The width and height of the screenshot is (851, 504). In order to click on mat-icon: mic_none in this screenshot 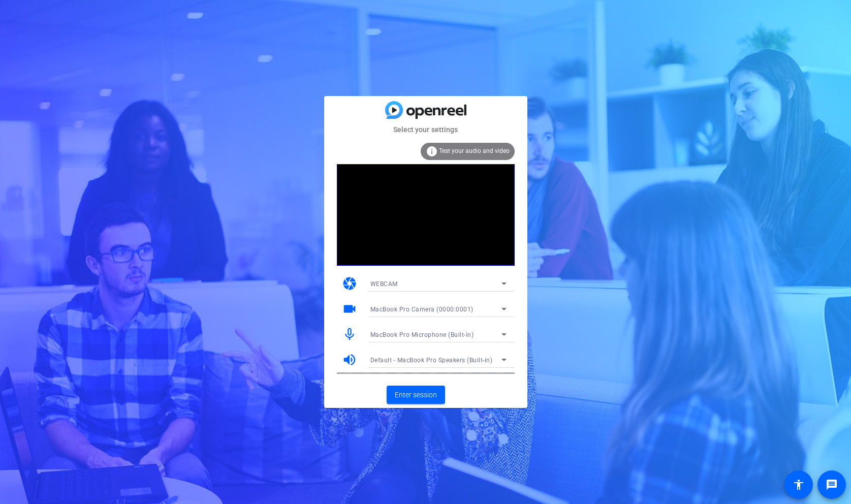, I will do `click(349, 335)`.